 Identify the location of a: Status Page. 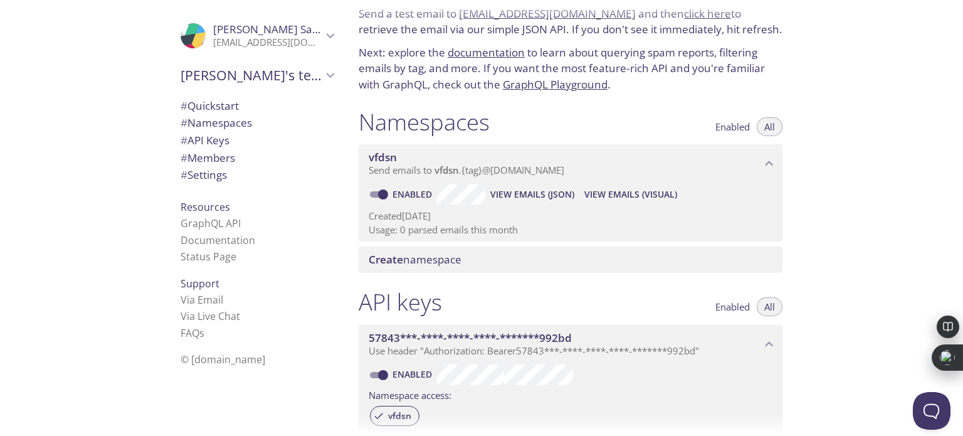
(208, 256).